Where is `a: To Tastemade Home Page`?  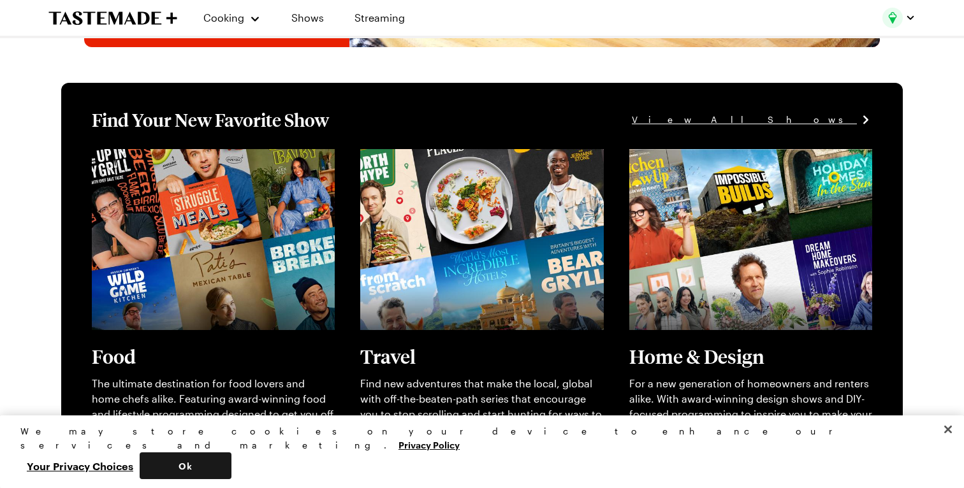 a: To Tastemade Home Page is located at coordinates (113, 18).